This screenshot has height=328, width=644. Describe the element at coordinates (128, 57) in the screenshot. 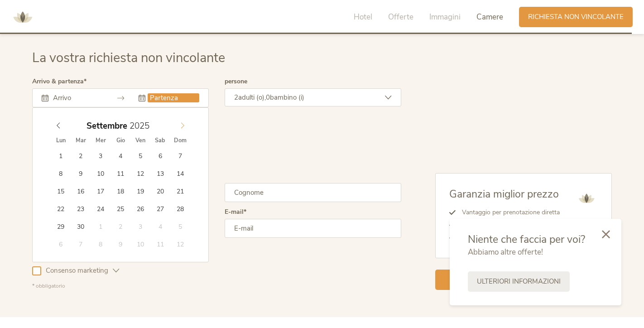

I see `span: La vostra richiesta non vincolante` at that location.